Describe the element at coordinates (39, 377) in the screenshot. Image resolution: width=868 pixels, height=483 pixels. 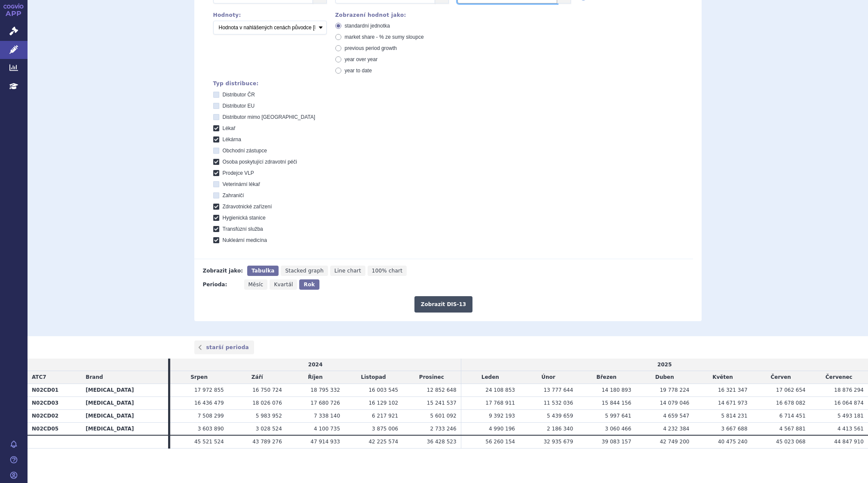
I see `span: ATC7` at that location.